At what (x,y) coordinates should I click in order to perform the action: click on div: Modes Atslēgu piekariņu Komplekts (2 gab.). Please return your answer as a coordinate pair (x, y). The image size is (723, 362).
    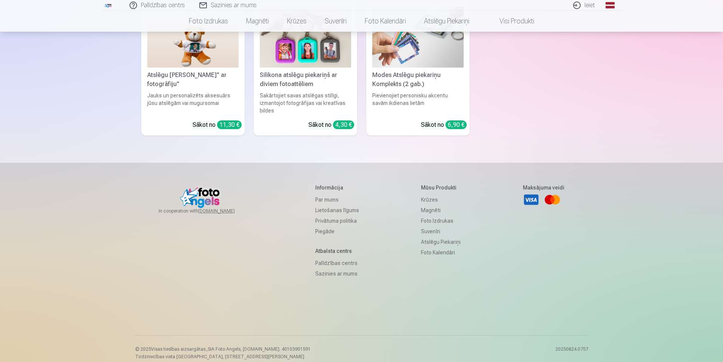
    Looking at the image, I should click on (418, 80).